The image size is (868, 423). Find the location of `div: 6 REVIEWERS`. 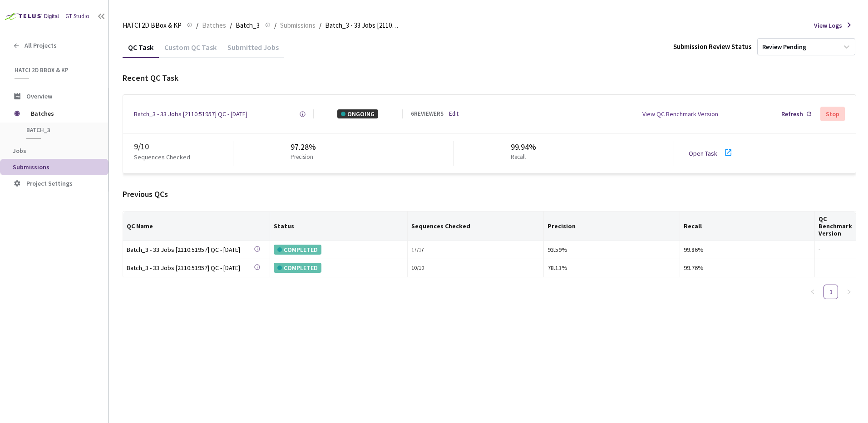

div: 6 REVIEWERS is located at coordinates (427, 114).